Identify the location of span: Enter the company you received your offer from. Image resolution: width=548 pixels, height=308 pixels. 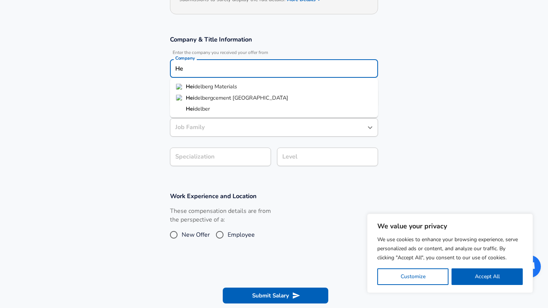
(274, 52).